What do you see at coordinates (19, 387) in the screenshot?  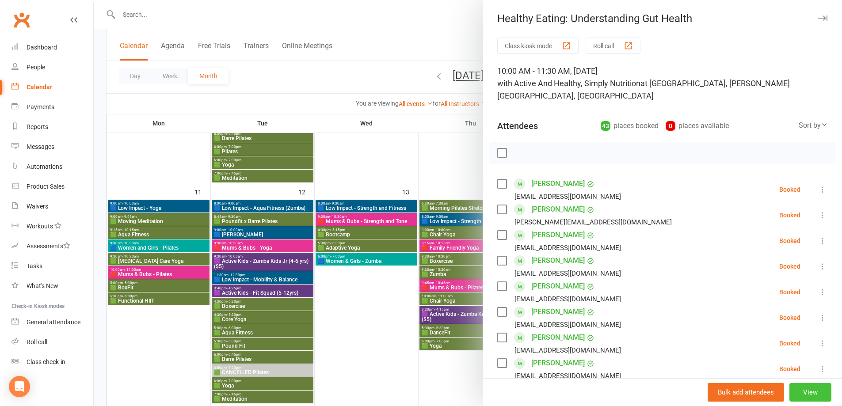 I see `div: Open Intercom Messenger` at bounding box center [19, 387].